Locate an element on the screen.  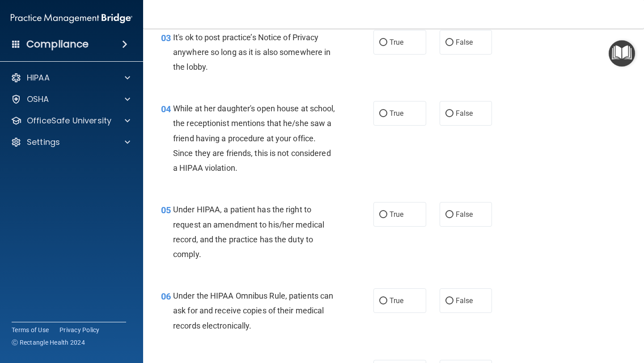
span: 04 is located at coordinates (166, 109).